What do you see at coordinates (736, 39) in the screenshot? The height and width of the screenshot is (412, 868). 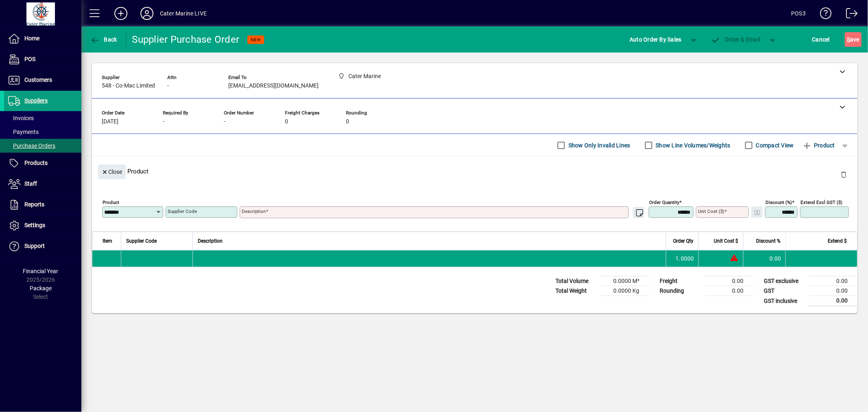 I see `button: Order & Email` at bounding box center [736, 39].